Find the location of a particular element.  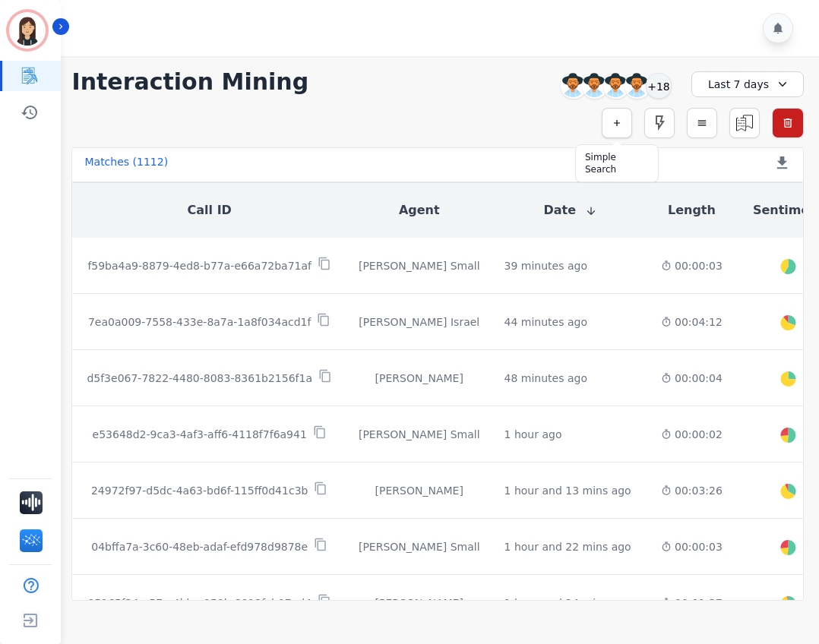

p: 05165f34-e57e-4bba-959b-8912fcb07ad4 is located at coordinates (199, 603).